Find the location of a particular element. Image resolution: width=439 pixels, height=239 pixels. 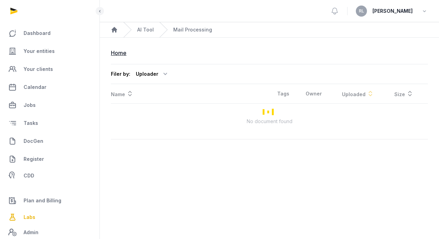

span: Plan and Billing is located at coordinates (42, 201).